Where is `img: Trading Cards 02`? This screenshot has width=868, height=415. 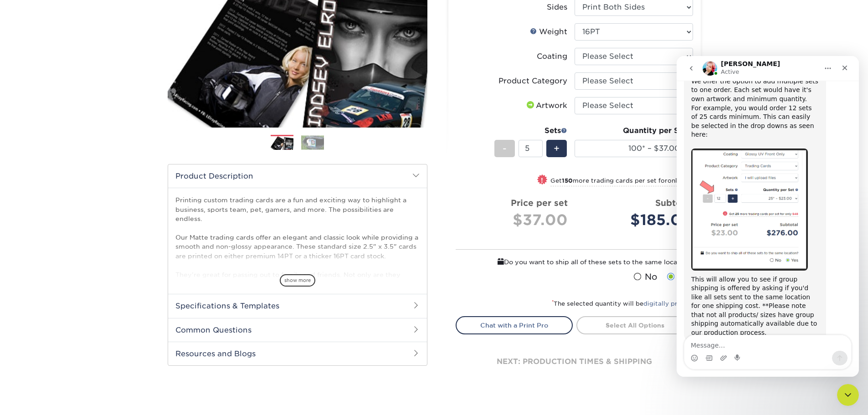 img: Trading Cards 02 is located at coordinates (312, 142).